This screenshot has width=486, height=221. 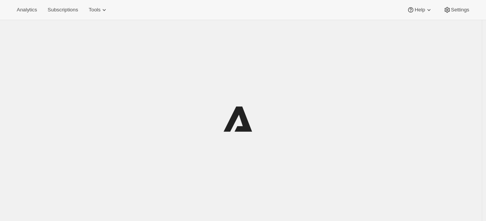 I want to click on span: Analytics, so click(x=27, y=10).